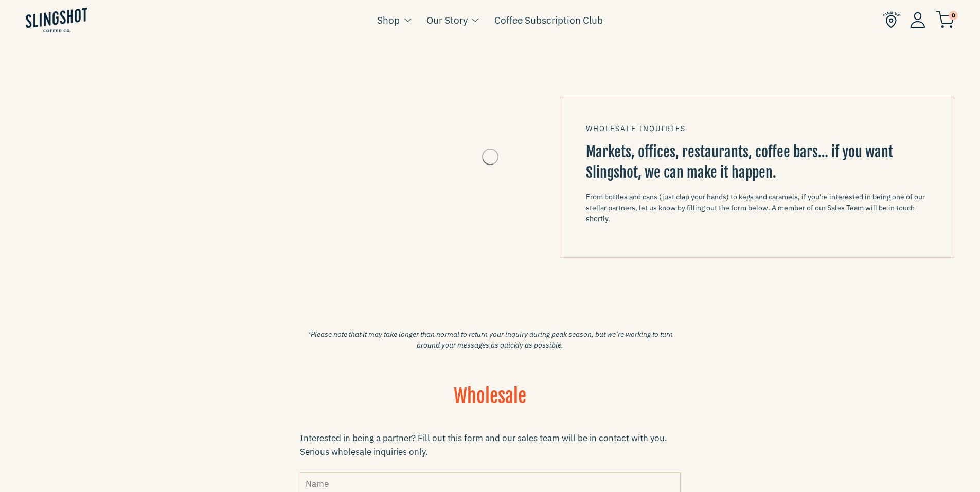  What do you see at coordinates (917, 19) in the screenshot?
I see `img: Account` at bounding box center [917, 19].